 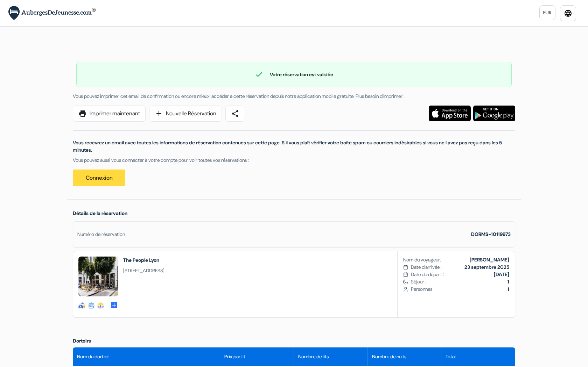 What do you see at coordinates (93, 357) in the screenshot?
I see `span: Nom du dortoir` at bounding box center [93, 357].